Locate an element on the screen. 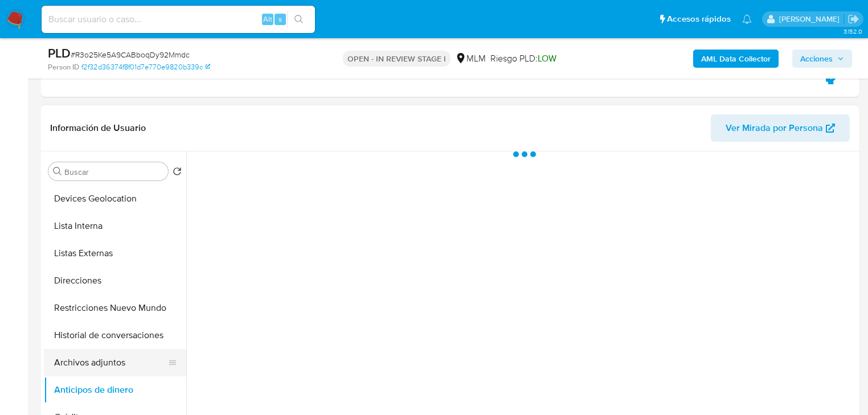  span: 3.152.0 is located at coordinates (853, 32).